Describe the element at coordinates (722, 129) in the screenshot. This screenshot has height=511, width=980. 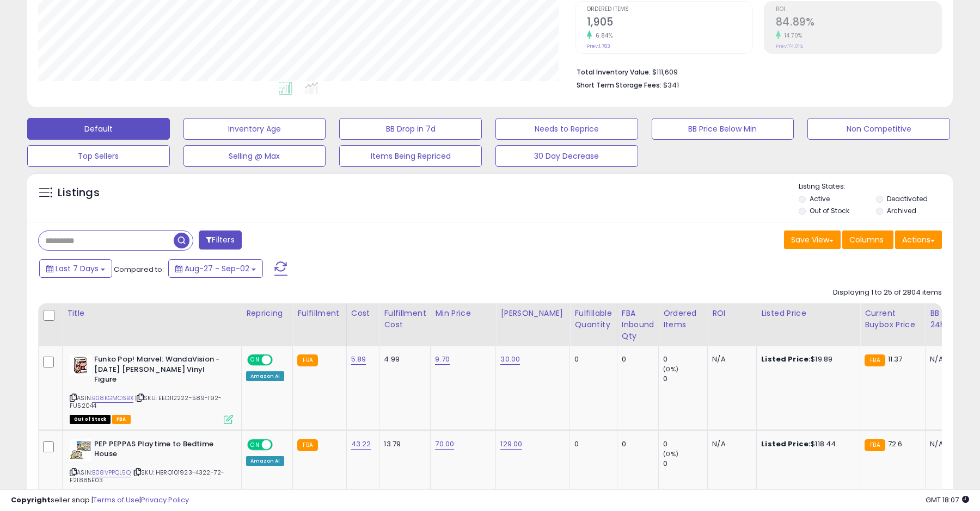
I see `button: BB Price Below Min` at that location.